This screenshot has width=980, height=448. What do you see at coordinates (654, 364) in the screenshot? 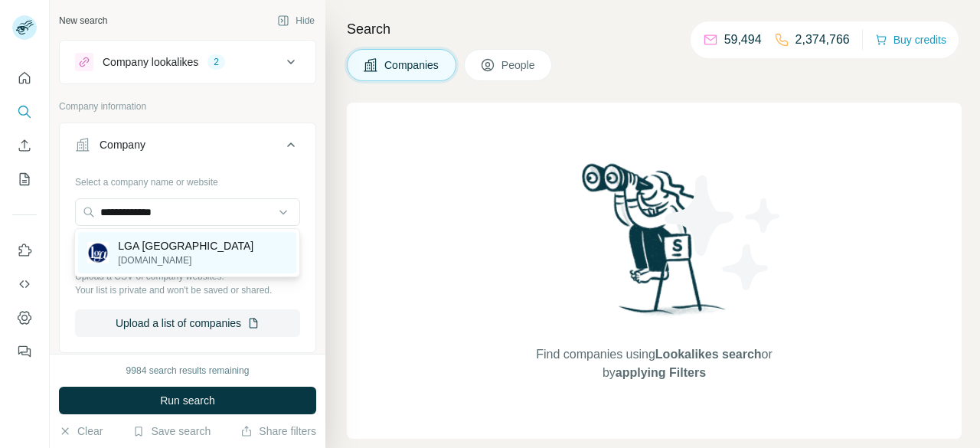
I see `span: Find companies using or by` at bounding box center [654, 364].